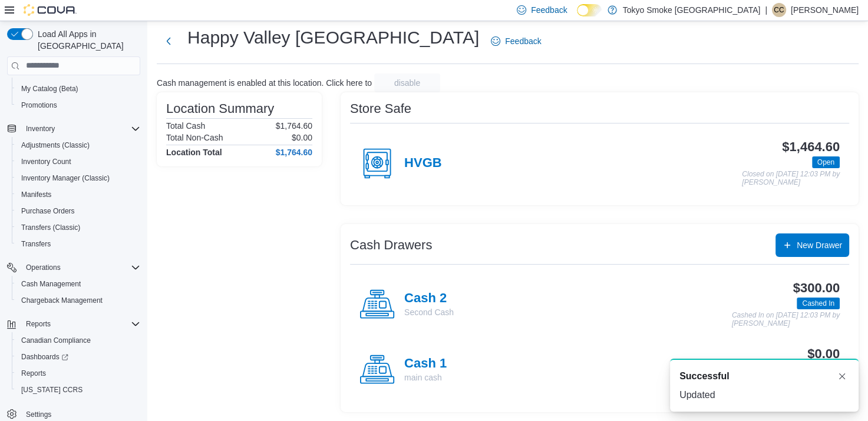 This screenshot has height=421, width=868. Describe the element at coordinates (45, 357) in the screenshot. I see `a: Dashboards` at that location.